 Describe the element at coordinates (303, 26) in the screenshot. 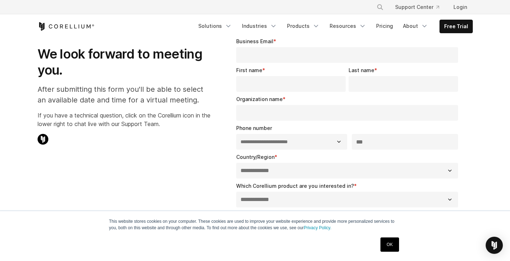

I see `a: Products` at that location.